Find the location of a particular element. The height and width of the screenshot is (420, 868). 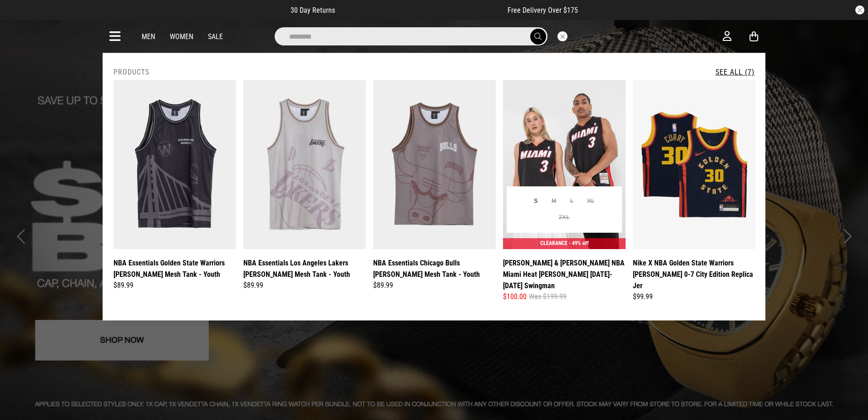

span: - 49% off is located at coordinates (579, 243).